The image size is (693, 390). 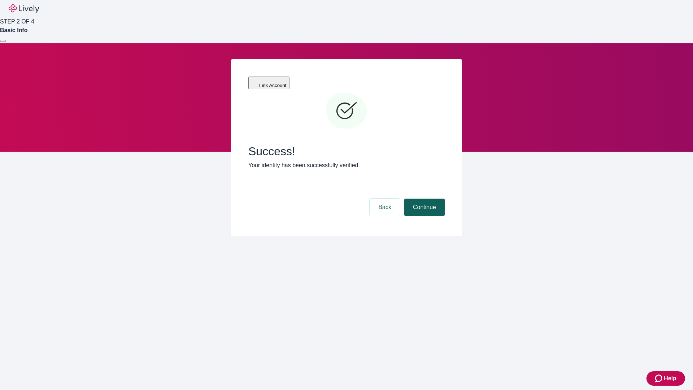 What do you see at coordinates (347, 111) in the screenshot?
I see `svg: Checkmark icon` at bounding box center [347, 111].